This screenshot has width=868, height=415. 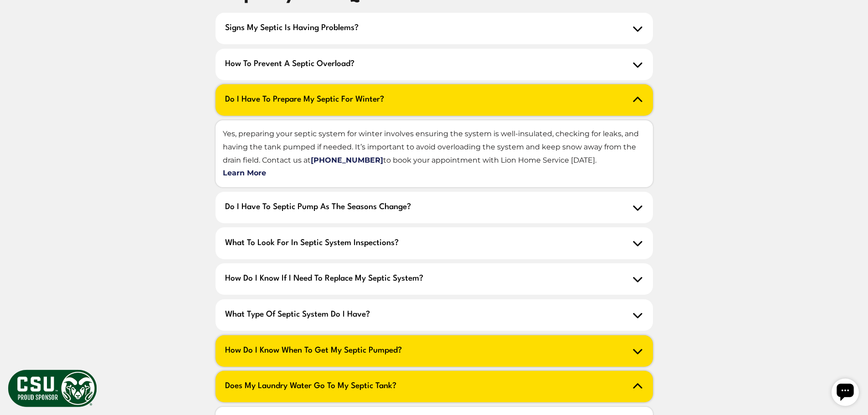 What do you see at coordinates (434, 65) in the screenshot?
I see `h2: How to prevent a septic overload?` at bounding box center [434, 65].